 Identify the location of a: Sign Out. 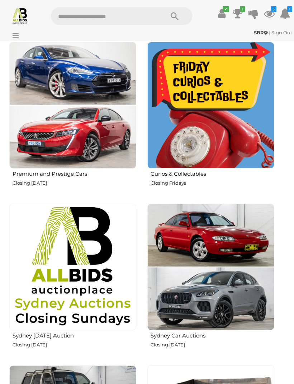
(281, 33).